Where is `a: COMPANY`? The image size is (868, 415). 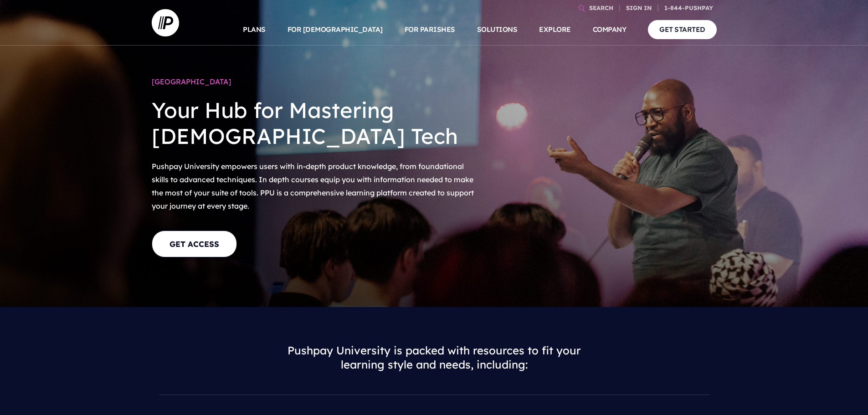
a: COMPANY is located at coordinates (609, 30).